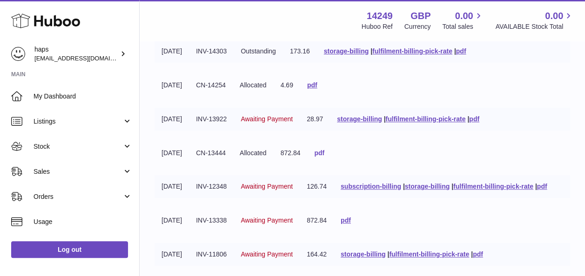  Describe the element at coordinates (211, 221) in the screenshot. I see `td: INV-13338` at that location.